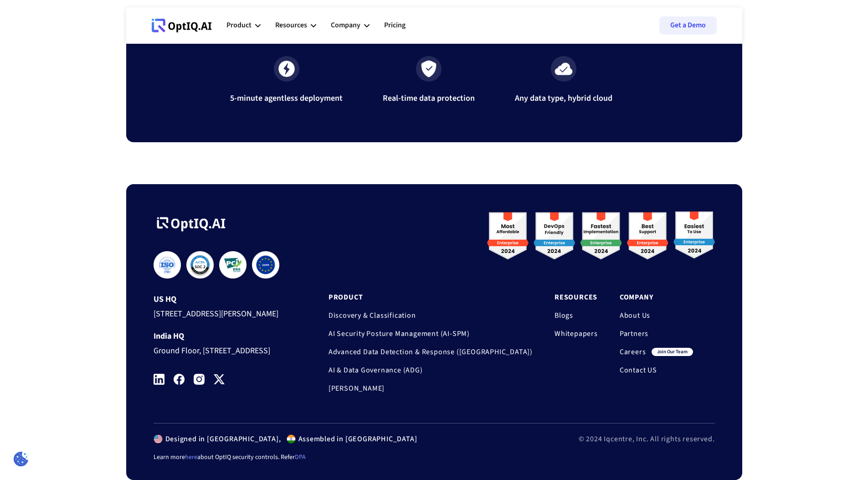 The height and width of the screenshot is (480, 868). Describe the element at coordinates (286, 98) in the screenshot. I see `p: 5-minute agentless deployment` at that location.